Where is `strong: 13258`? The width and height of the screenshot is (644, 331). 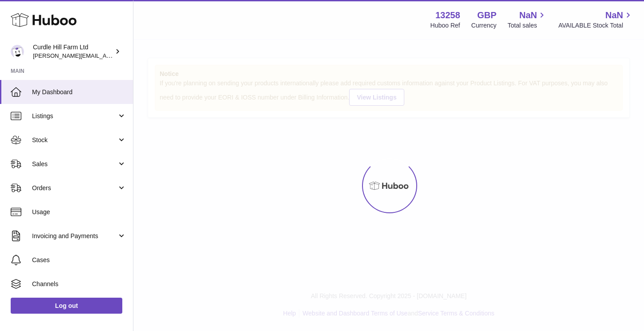
strong: 13258 is located at coordinates (448, 15).